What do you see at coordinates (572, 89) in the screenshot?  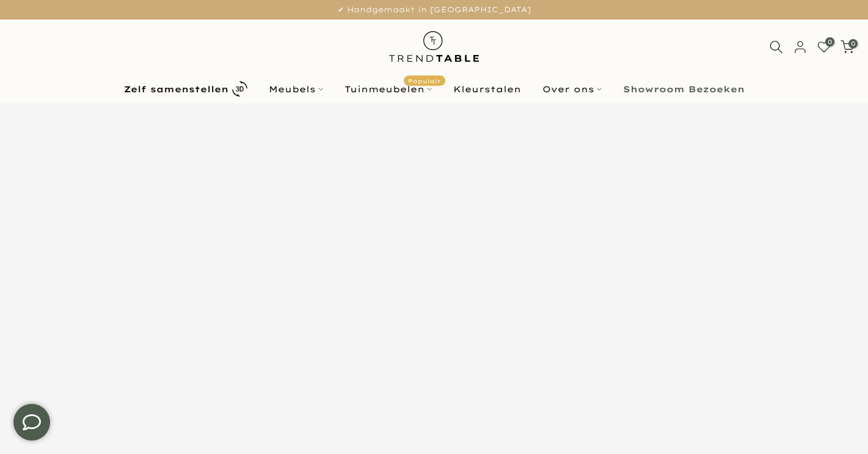 I see `a: Over ons` at bounding box center [572, 89].